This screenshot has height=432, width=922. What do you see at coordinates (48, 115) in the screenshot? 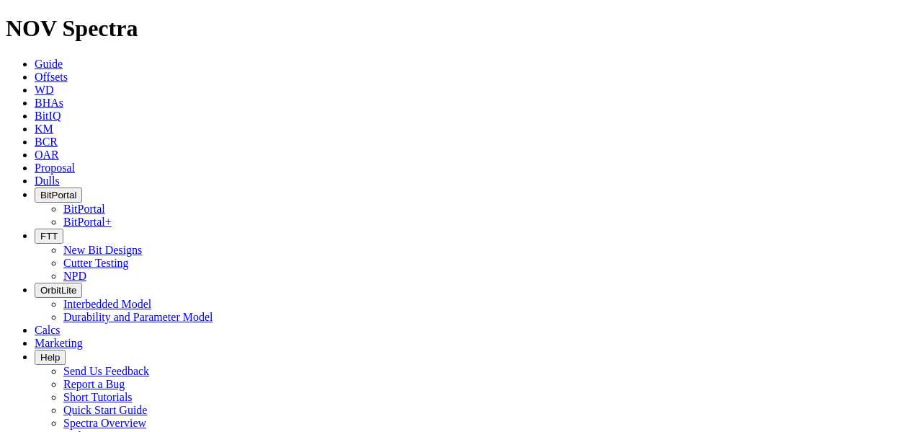
I see `span: BitIQ` at bounding box center [48, 115].